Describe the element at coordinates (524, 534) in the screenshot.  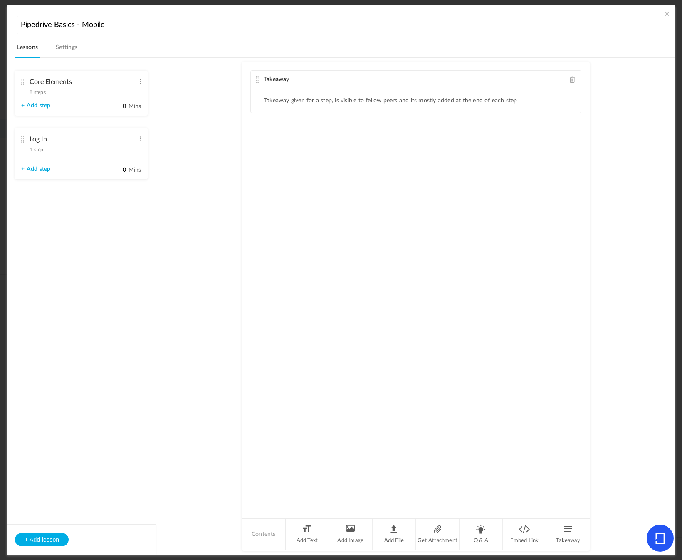
I see `li: Embed Link` at that location.